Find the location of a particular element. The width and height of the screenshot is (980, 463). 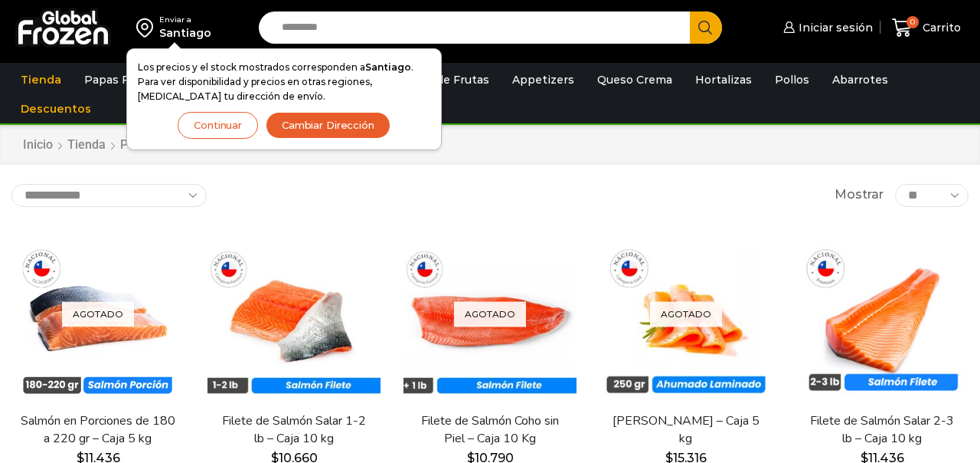

a: Salmón en Porciones de 180 a 220 gr – Caja 5 kg is located at coordinates (97, 430).